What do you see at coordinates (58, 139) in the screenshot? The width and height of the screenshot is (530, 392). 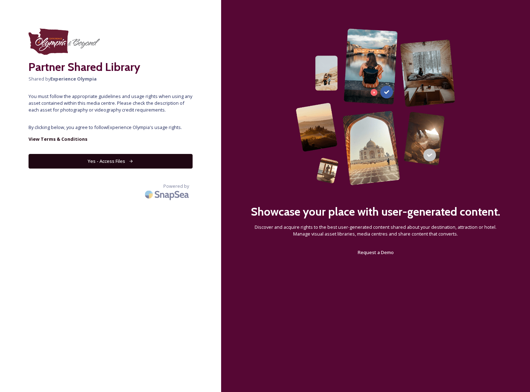 I see `strong: View Terms & Conditions` at bounding box center [58, 139].